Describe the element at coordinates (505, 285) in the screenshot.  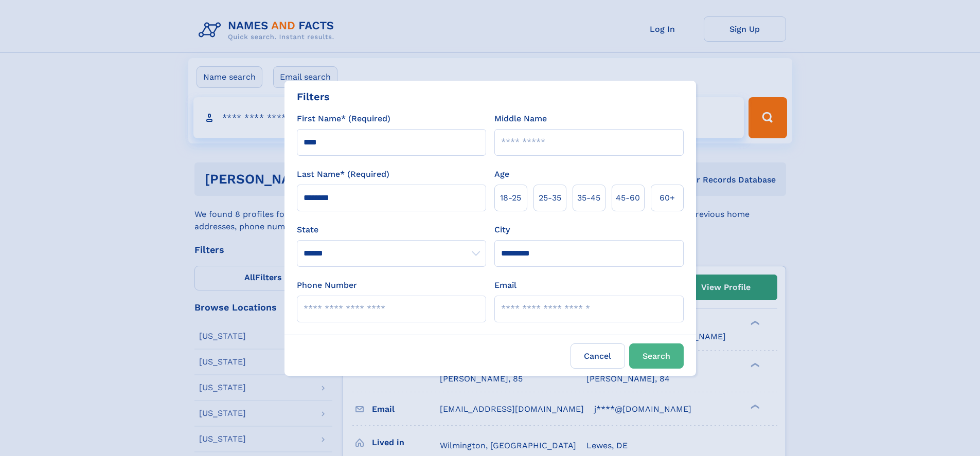
I see `label: Email` at that location.